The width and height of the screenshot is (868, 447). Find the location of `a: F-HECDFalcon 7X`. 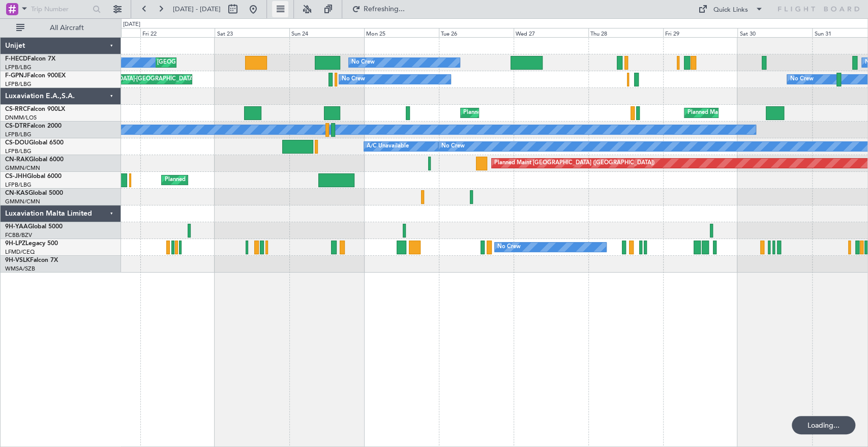

a: F-HECDFalcon 7X is located at coordinates (30, 59).